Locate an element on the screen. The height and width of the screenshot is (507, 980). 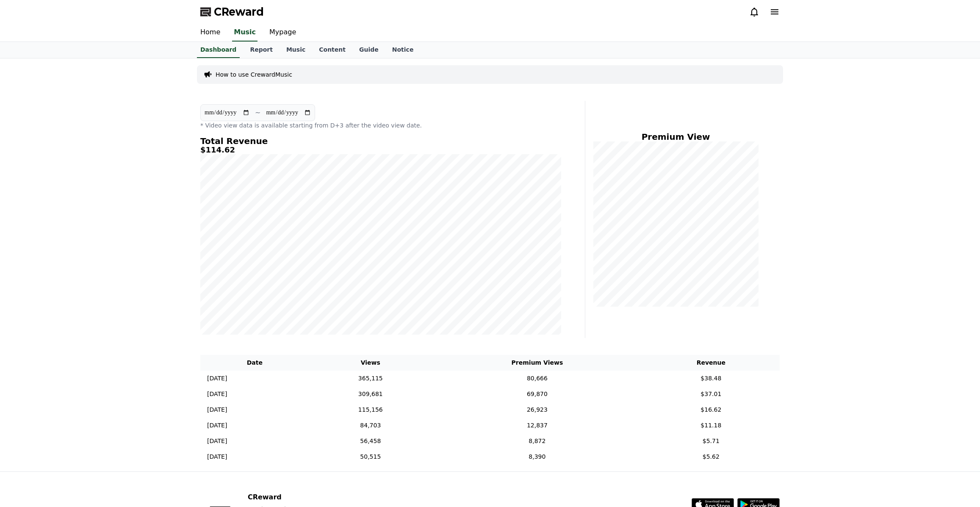
a: CReward is located at coordinates (232, 12).